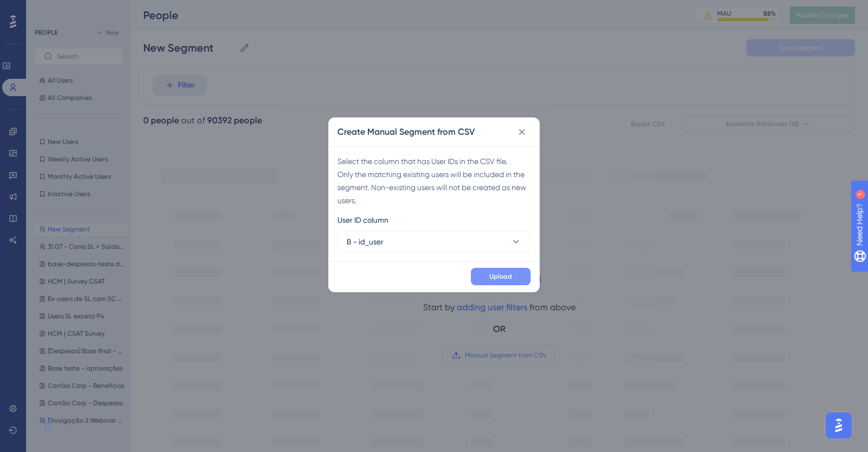 Image resolution: width=868 pixels, height=452 pixels. What do you see at coordinates (406, 132) in the screenshot?
I see `h2: Create Manual Segment from CSV` at bounding box center [406, 132].